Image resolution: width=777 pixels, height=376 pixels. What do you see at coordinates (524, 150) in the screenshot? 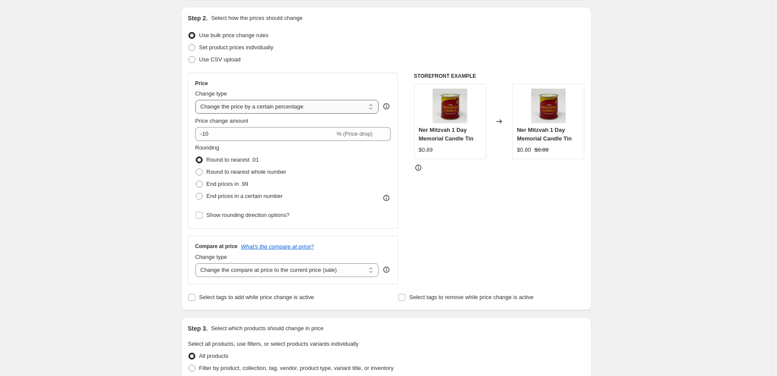
I see `div: $0.80` at bounding box center [524, 150].